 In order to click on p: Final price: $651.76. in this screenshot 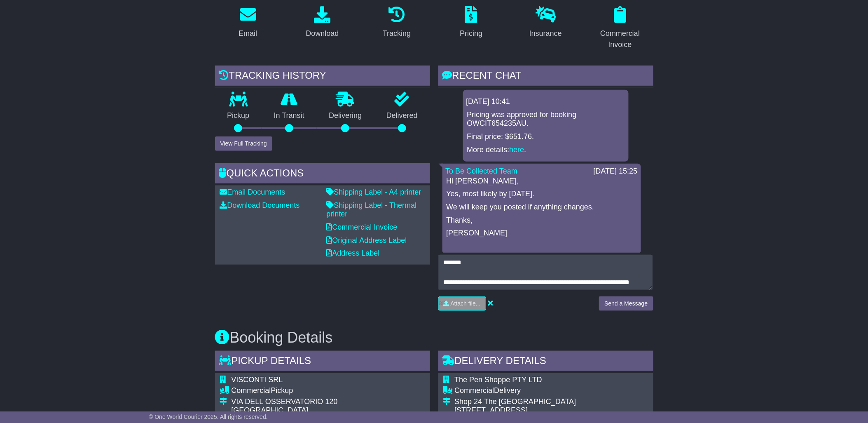, I will do `click(546, 137)`.